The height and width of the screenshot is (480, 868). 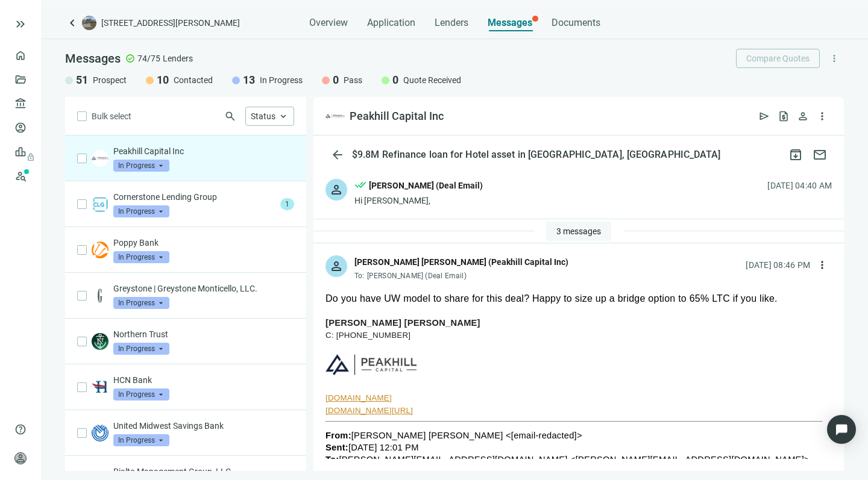 What do you see at coordinates (796, 154) in the screenshot?
I see `button: archive` at bounding box center [796, 154].